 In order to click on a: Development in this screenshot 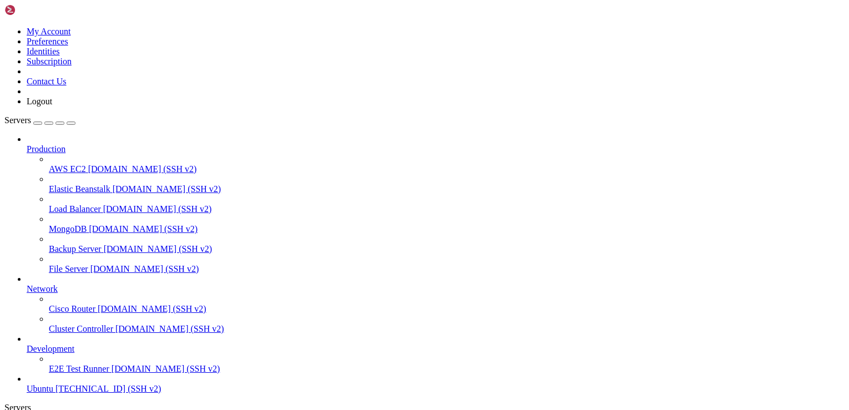, I will do `click(435, 349)`.